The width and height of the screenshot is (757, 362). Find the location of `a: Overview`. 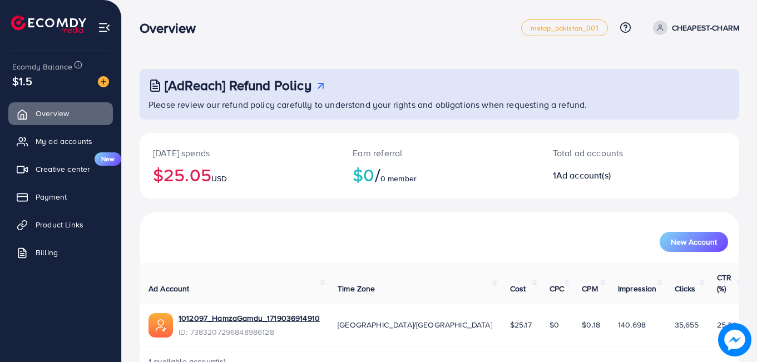

a: Overview is located at coordinates (61, 113).